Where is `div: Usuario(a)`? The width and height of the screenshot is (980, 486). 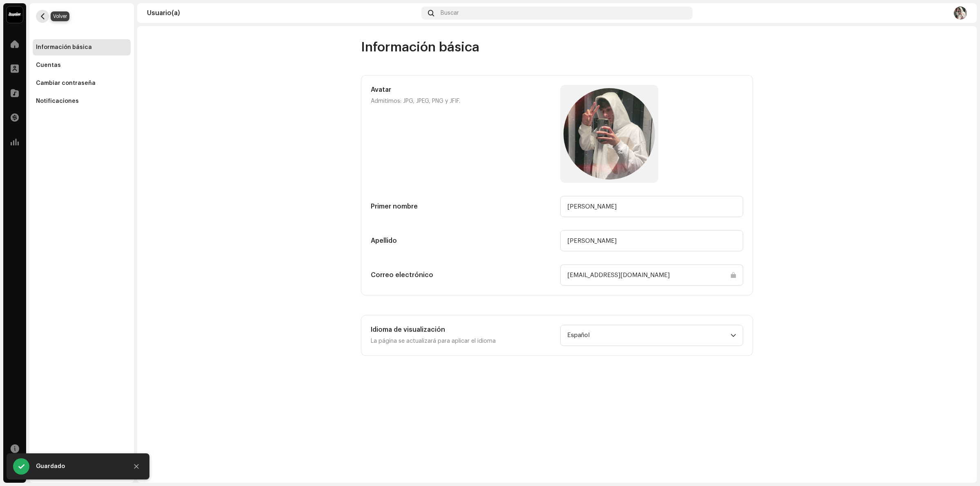
div: Usuario(a) is located at coordinates (283, 14).